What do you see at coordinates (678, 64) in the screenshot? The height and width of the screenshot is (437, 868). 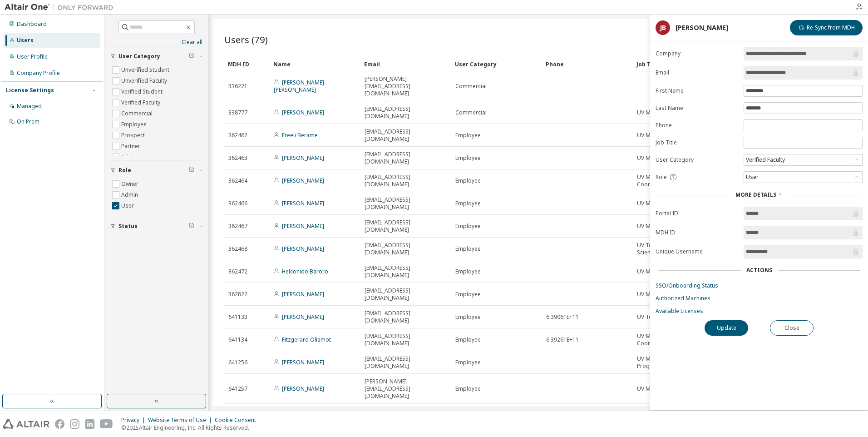 I see `div: Job Title` at bounding box center [678, 64].